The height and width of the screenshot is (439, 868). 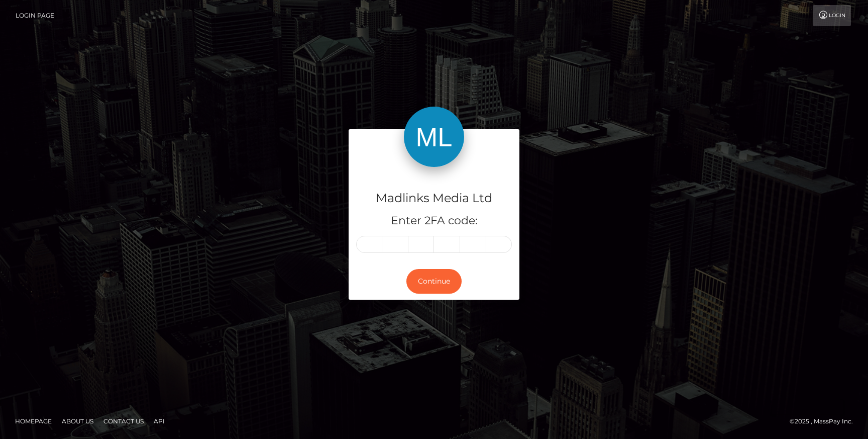 What do you see at coordinates (825, 421) in the screenshot?
I see `div: © 2025 , MassPay Inc.` at bounding box center [825, 421].